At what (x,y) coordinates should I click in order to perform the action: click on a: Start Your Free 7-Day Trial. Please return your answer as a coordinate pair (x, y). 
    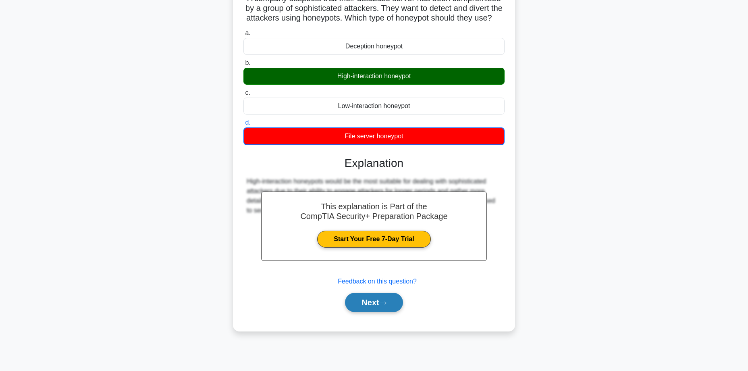
    Looking at the image, I should click on (373, 239).